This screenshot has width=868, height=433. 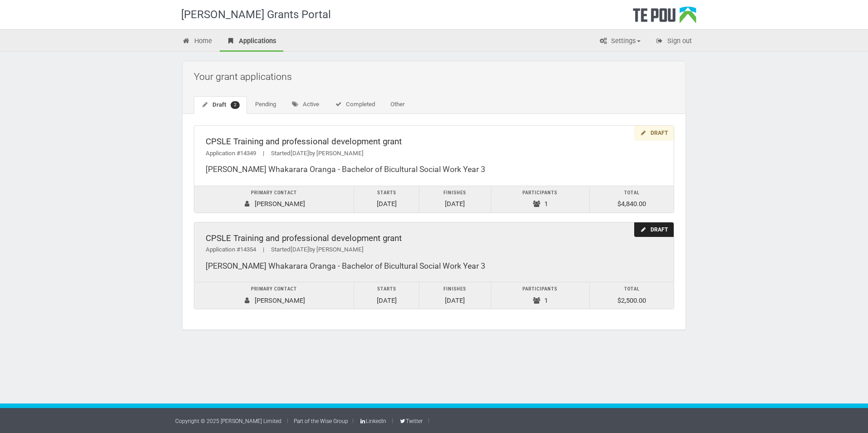 I want to click on a: Pending, so click(x=265, y=105).